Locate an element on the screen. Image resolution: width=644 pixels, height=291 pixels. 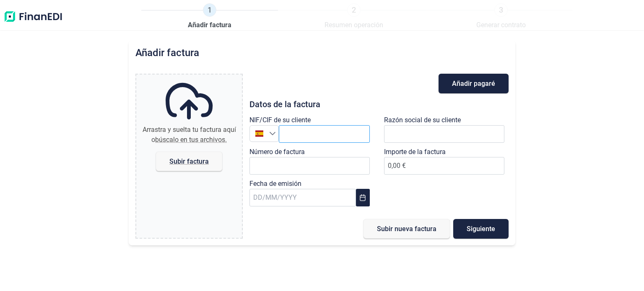
img: ES is located at coordinates (259, 134).